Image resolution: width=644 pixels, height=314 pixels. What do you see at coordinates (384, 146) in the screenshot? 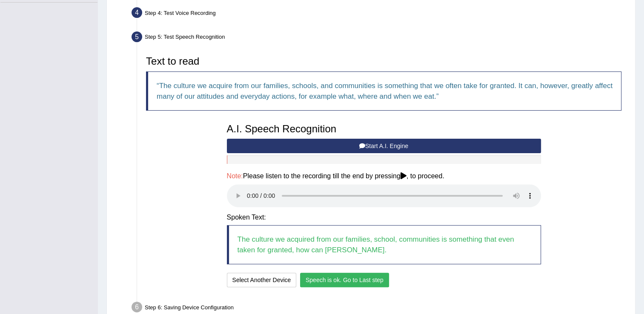
I see `button: Start A.I. Engine` at bounding box center [384, 146].